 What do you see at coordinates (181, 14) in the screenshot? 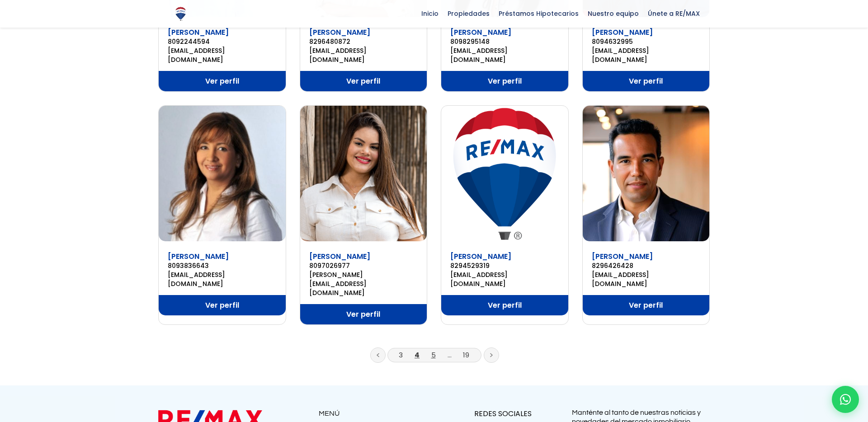
I see `img: Logo de REMAX` at bounding box center [181, 14].